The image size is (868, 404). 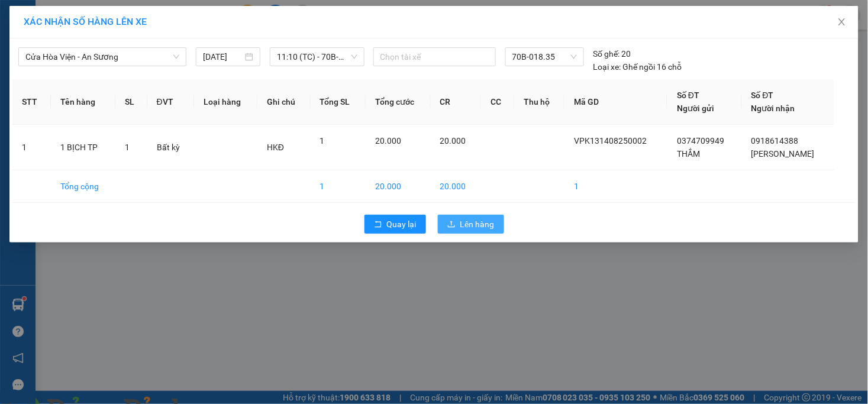 I want to click on button: Close, so click(x=842, y=22).